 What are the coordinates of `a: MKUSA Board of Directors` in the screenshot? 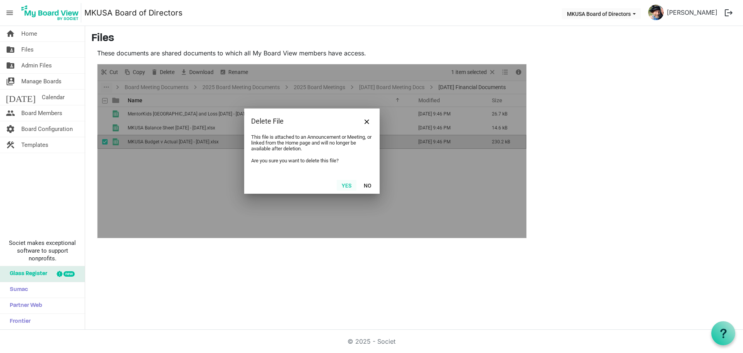 It's located at (134, 13).